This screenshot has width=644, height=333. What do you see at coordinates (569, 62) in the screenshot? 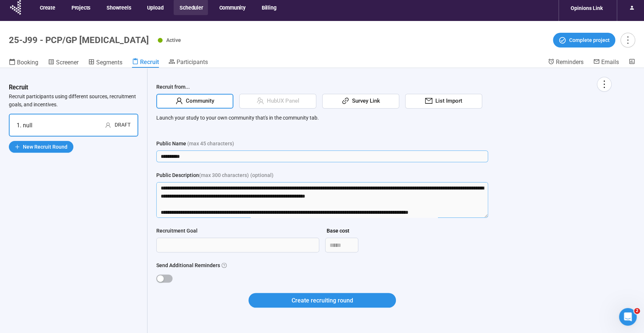
I see `span: Reminders` at bounding box center [569, 62].